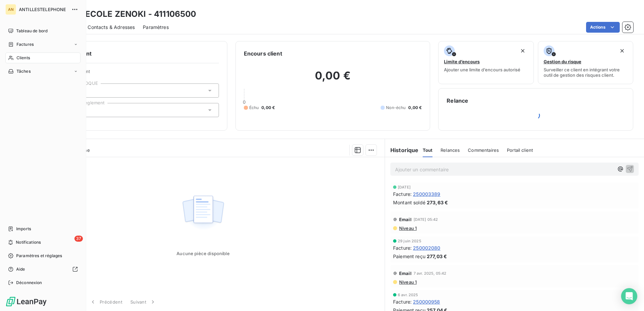 This screenshot has height=311, width=644. What do you see at coordinates (395, 107) in the screenshot?
I see `span: Non-échu` at bounding box center [395, 107].